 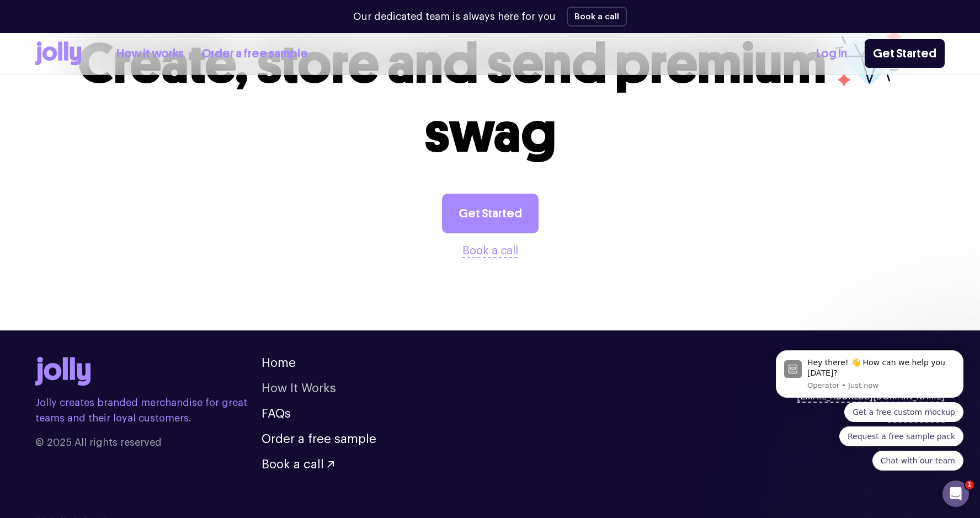 What do you see at coordinates (490, 132) in the screenshot?
I see `span: swag` at bounding box center [490, 132].